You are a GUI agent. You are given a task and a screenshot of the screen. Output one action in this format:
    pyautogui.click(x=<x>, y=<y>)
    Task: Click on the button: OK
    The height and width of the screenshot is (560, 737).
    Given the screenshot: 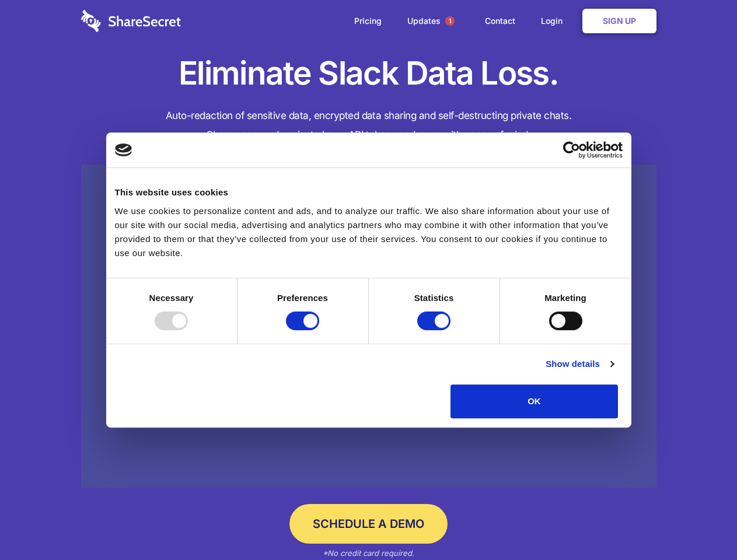 What is the action you would take?
    pyautogui.click(x=534, y=401)
    